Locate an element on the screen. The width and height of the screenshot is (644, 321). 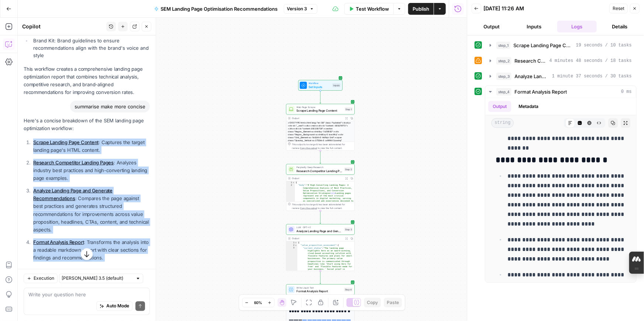
a: Research Competitor Landing Pages is located at coordinates (74, 162).